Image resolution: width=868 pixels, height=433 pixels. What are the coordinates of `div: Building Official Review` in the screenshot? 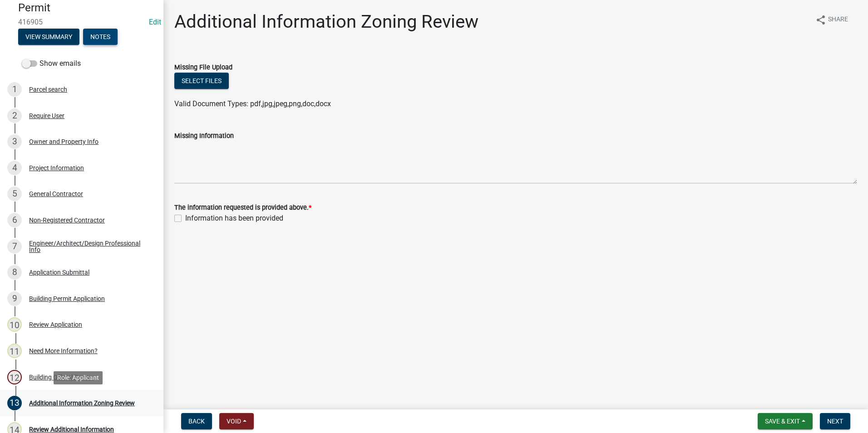 It's located at (61, 378).